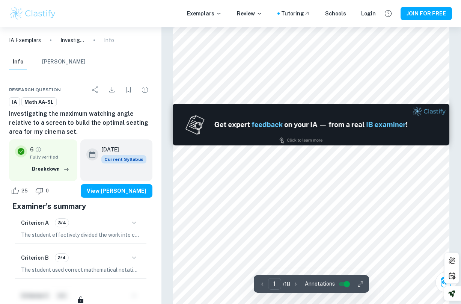 Image resolution: width=461 pixels, height=304 pixels. I want to click on div: Report issue, so click(145, 90).